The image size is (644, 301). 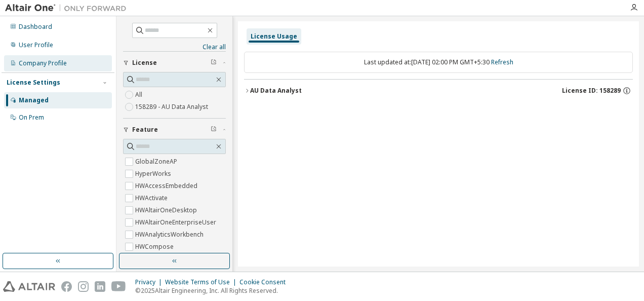 What do you see at coordinates (174, 130) in the screenshot?
I see `button: Feature` at bounding box center [174, 130].